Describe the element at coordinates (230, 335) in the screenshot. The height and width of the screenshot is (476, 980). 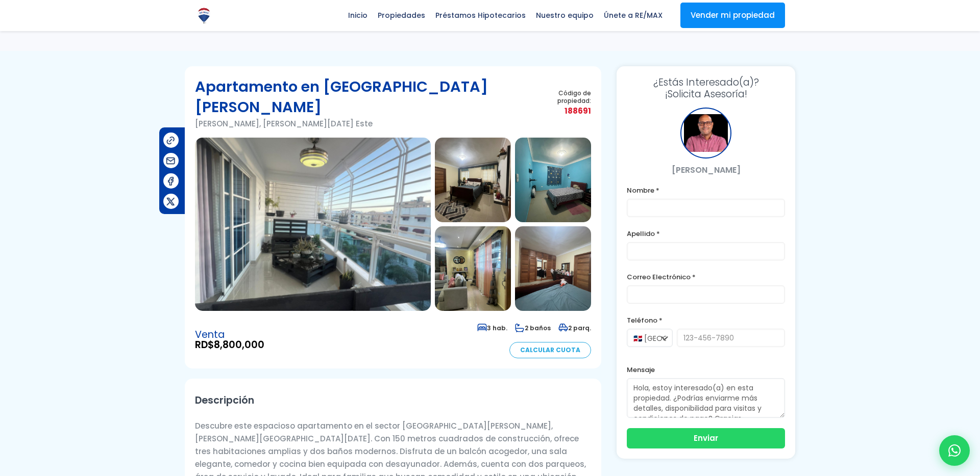
I see `span: Venta` at that location.